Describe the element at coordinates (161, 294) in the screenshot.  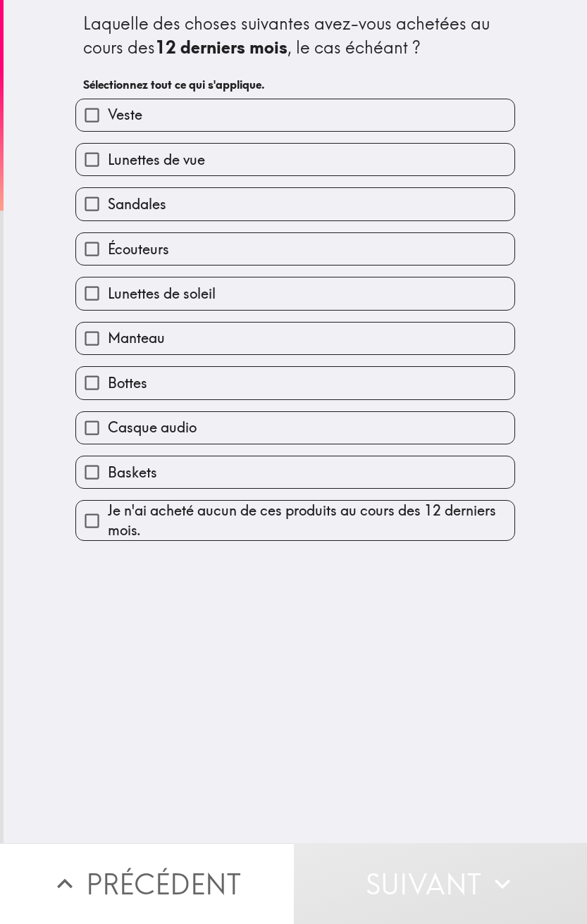
I see `span: Lunettes de soleil` at that location.